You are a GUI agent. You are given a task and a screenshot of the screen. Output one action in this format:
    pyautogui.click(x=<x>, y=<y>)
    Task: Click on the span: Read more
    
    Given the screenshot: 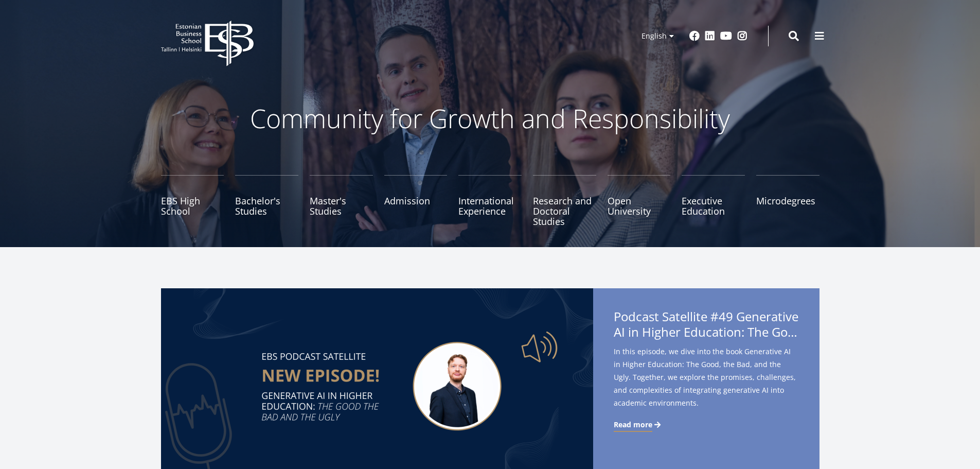 What is the action you would take?
    pyautogui.click(x=633, y=424)
    